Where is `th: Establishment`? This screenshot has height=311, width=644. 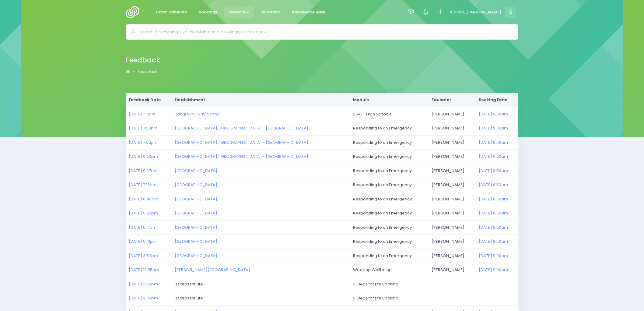 th: Establishment is located at coordinates (261, 100).